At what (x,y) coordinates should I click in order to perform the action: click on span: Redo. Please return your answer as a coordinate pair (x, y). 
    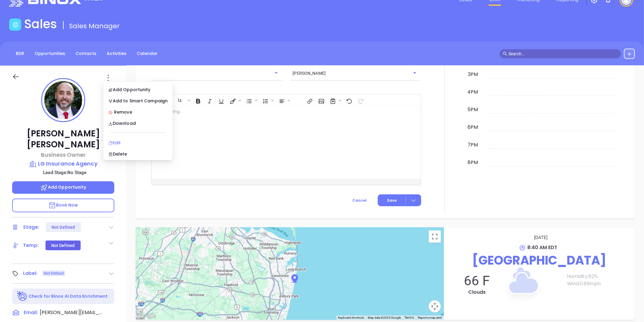
    Looking at the image, I should click on (360, 100).